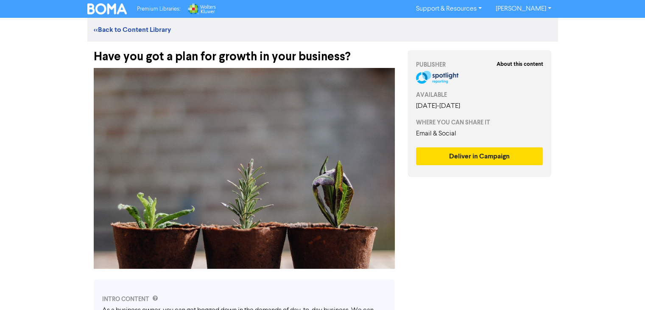 The height and width of the screenshot is (310, 645). I want to click on img: BOMA Logo, so click(107, 9).